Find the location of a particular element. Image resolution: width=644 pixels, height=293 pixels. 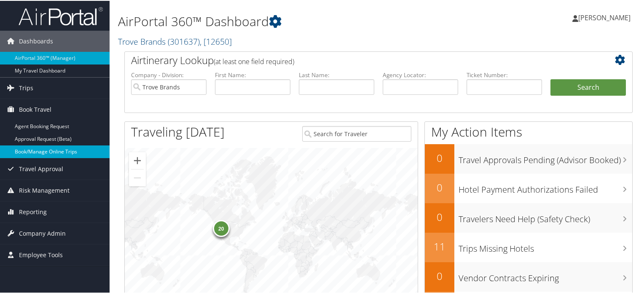

button: Zoom in is located at coordinates (138, 159).